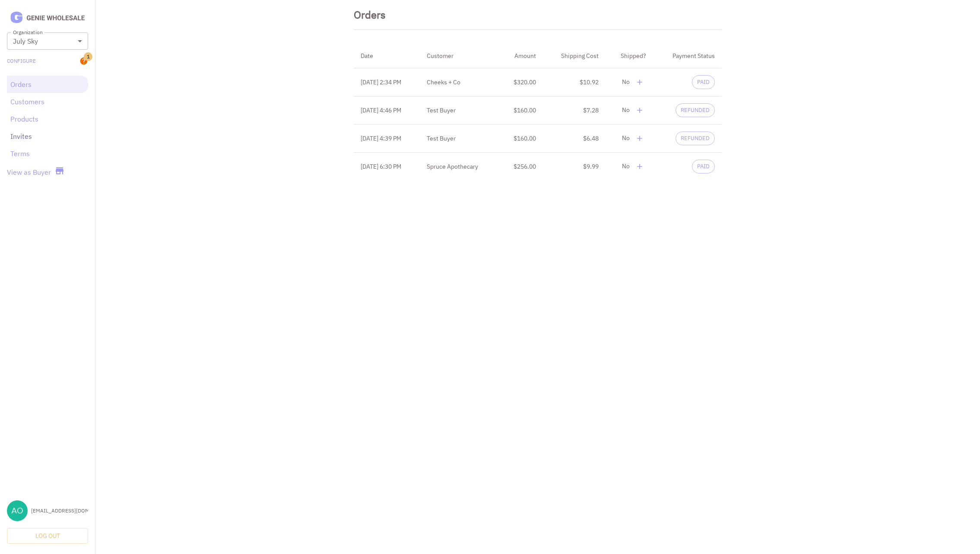 This screenshot has width=980, height=554. Describe the element at coordinates (48, 154) in the screenshot. I see `a: Terms` at that location.